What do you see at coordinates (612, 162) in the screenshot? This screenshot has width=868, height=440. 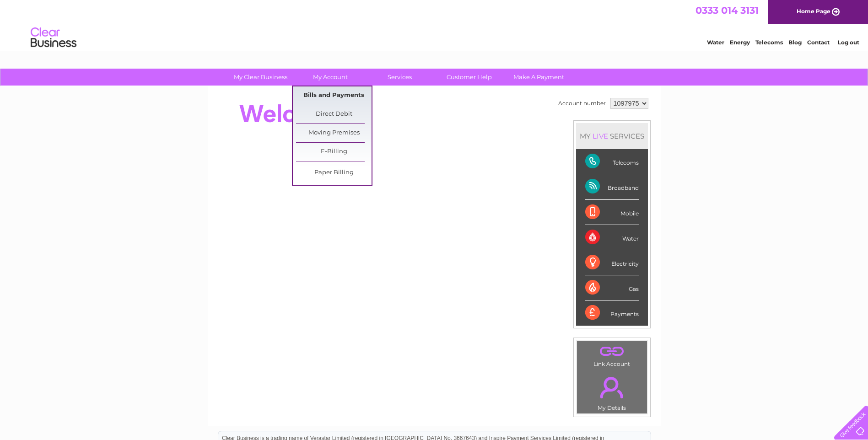 I see `div: Telecoms` at bounding box center [612, 162].